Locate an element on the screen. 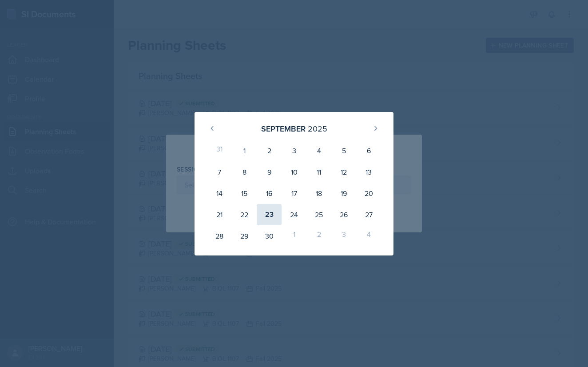 Image resolution: width=588 pixels, height=367 pixels. div: 18 is located at coordinates (319, 193).